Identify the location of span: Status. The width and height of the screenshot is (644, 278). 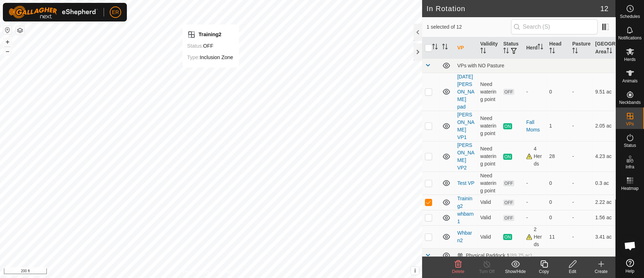
(630, 145).